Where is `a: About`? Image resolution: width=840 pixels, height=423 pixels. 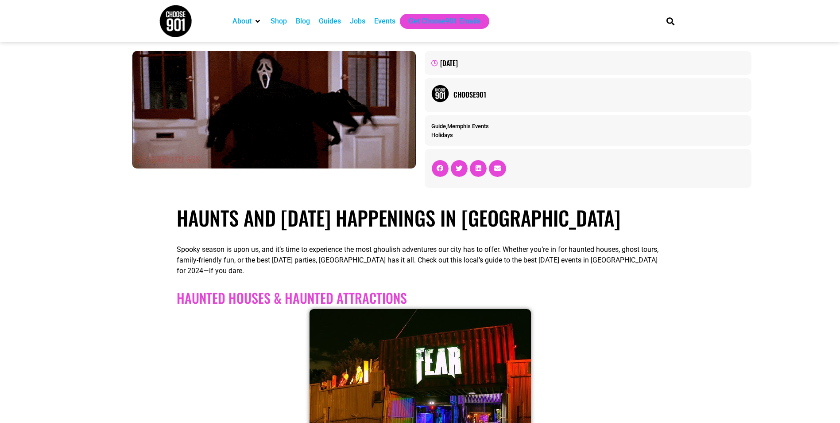 a: About is located at coordinates (242, 21).